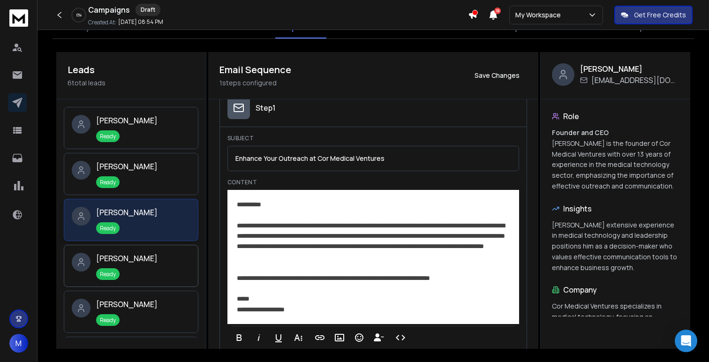 Image resolution: width=709 pixels, height=362 pixels. I want to click on button: M, so click(19, 343).